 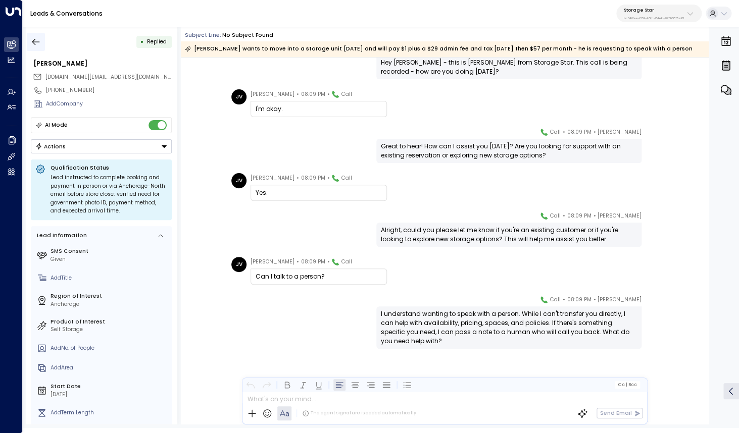 I want to click on div: Self Storage, so click(x=110, y=330).